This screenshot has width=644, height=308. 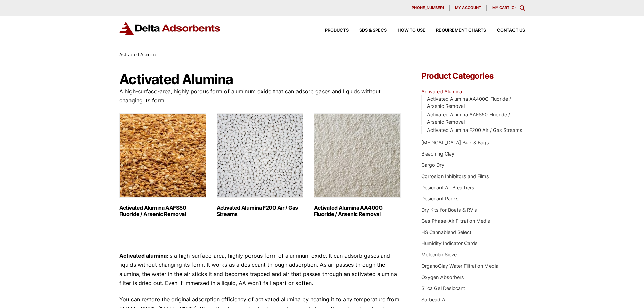 I want to click on span: How to Use, so click(x=412, y=30).